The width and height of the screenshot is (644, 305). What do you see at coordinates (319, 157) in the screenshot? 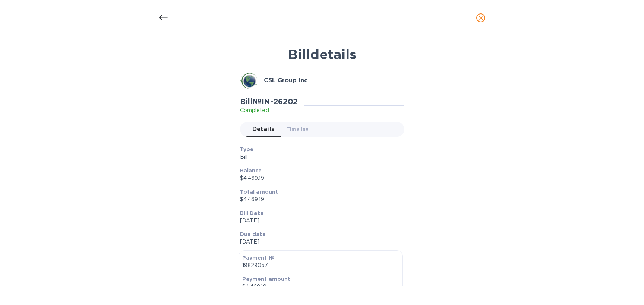
I see `p: Bill` at bounding box center [319, 157].